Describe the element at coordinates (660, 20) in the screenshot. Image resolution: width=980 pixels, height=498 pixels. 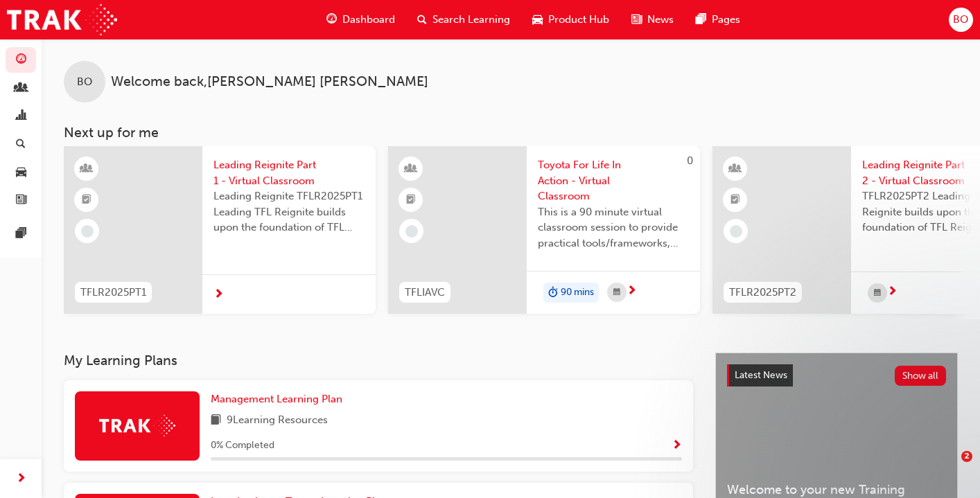
I see `span: News` at that location.